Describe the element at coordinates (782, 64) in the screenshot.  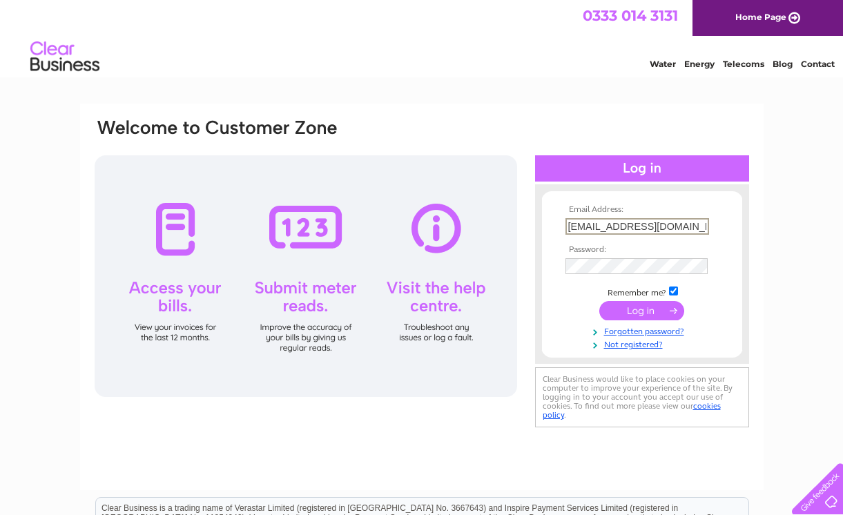
I see `a: Blog` at that location.